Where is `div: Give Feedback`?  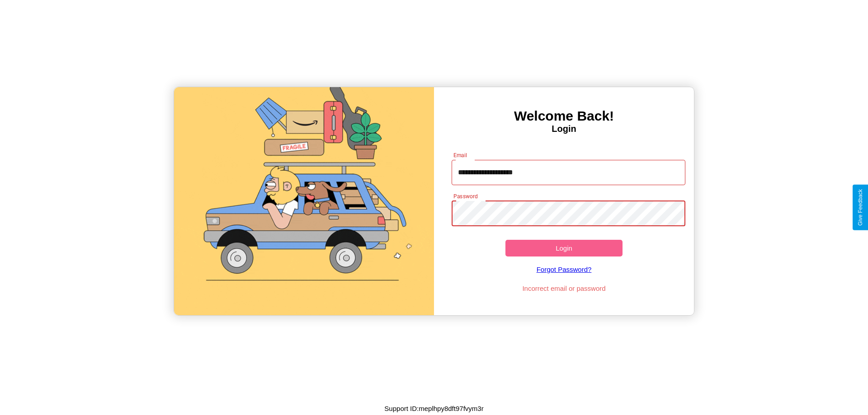 div: Give Feedback is located at coordinates (860, 207).